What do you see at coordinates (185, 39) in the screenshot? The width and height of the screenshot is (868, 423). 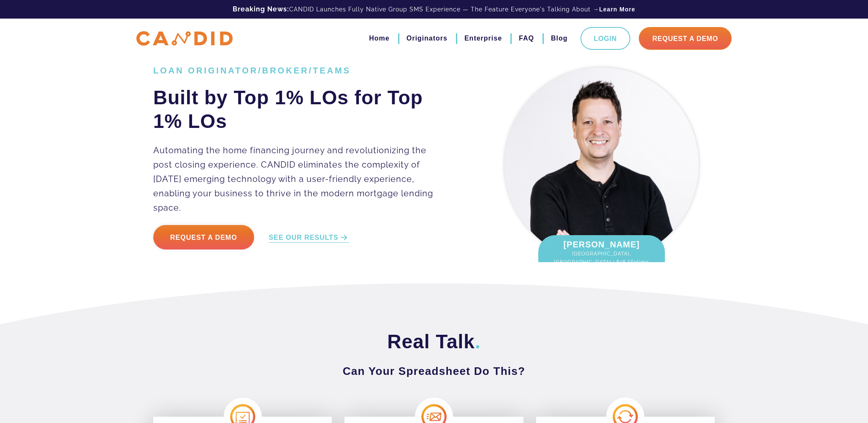 I see `img: CANDID APP` at bounding box center [185, 39].